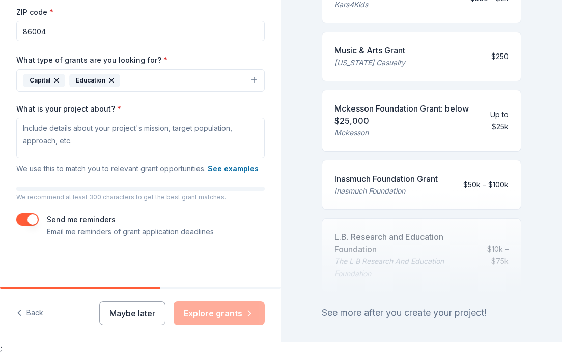 The image size is (562, 354). I want to click on button: Maybe later, so click(132, 313).